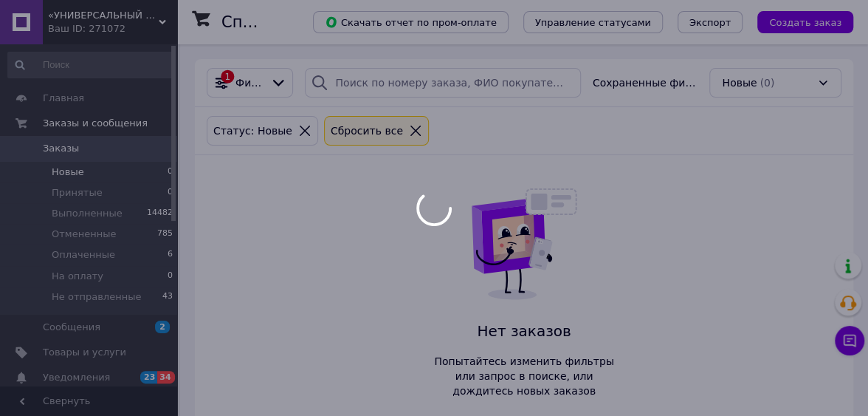  I want to click on input: Поиск по номеру заказа, ФИО покупателя, номеру телефона, Email, номеру накладной, so click(442, 82).